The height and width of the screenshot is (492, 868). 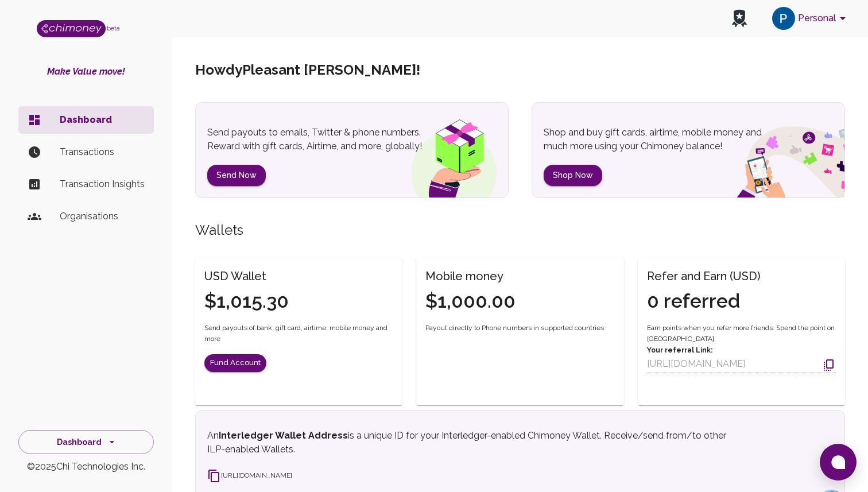 I want to click on strong: Your referral Link:, so click(x=680, y=350).